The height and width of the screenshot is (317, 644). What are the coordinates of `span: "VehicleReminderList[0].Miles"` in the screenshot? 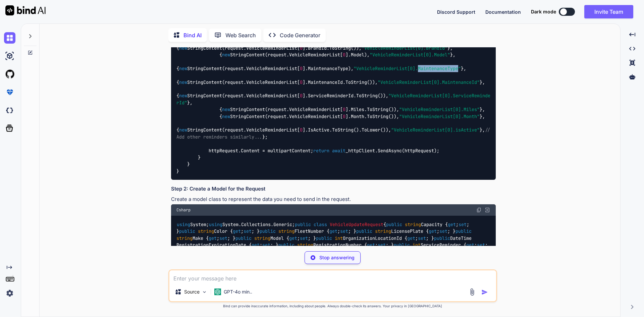 It's located at (440, 110).